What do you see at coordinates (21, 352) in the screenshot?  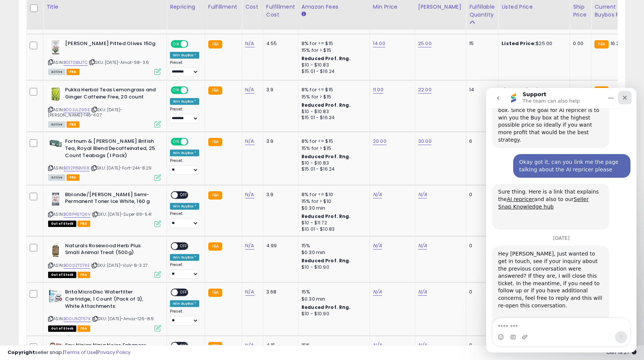 I see `strong: Copyright` at bounding box center [21, 352].